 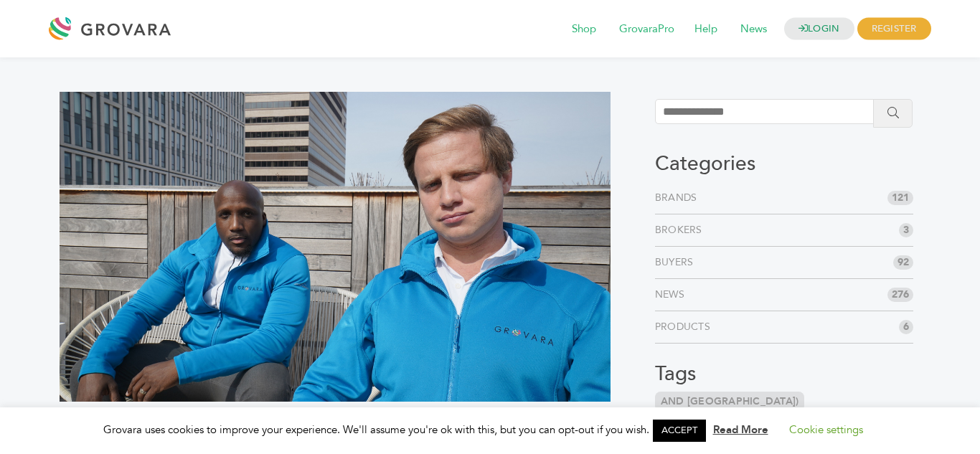 What do you see at coordinates (682, 230) in the screenshot?
I see `a: Brokers` at bounding box center [682, 230].